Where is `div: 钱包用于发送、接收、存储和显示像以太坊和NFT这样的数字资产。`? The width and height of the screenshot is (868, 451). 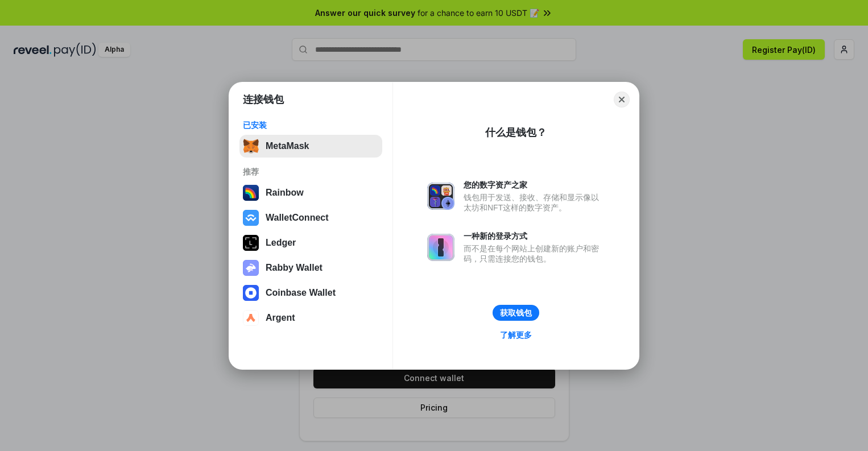 div: 钱包用于发送、接收、存储和显示像以太坊和NFT这样的数字资产。 is located at coordinates (534, 202).